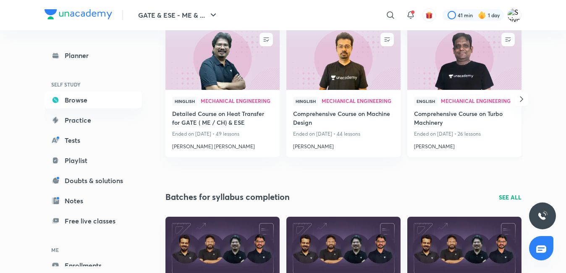 The image size is (566, 273). What do you see at coordinates (93, 181) in the screenshot?
I see `a: Doubts & solutions` at bounding box center [93, 181].